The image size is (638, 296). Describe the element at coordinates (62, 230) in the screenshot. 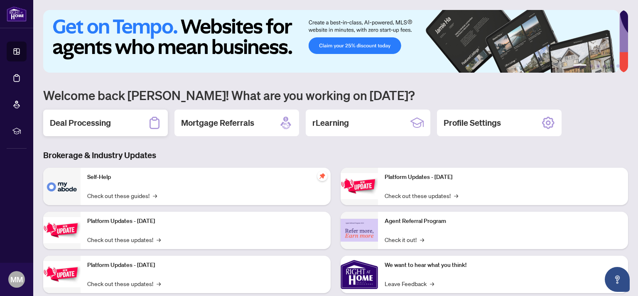

I see `img: Platform Updates - September 16, 2025` at that location.